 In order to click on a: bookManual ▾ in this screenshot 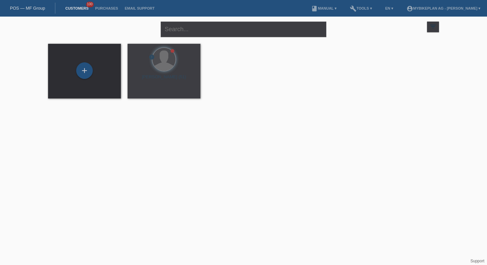, I will do `click(324, 8)`.